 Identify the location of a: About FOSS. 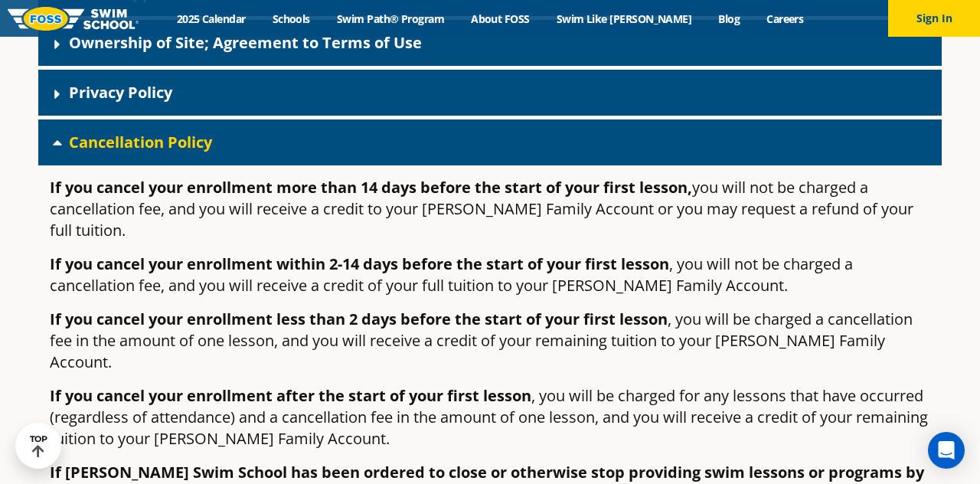
(500, 19).